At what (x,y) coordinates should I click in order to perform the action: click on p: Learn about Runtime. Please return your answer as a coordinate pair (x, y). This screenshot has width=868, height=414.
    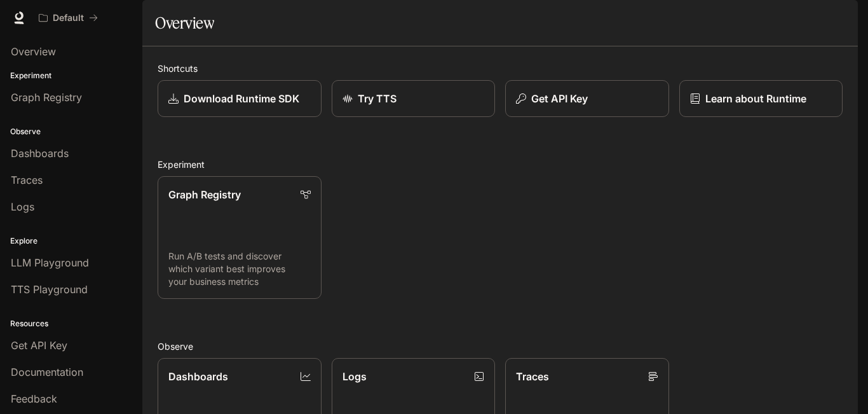
    Looking at the image, I should click on (756, 99).